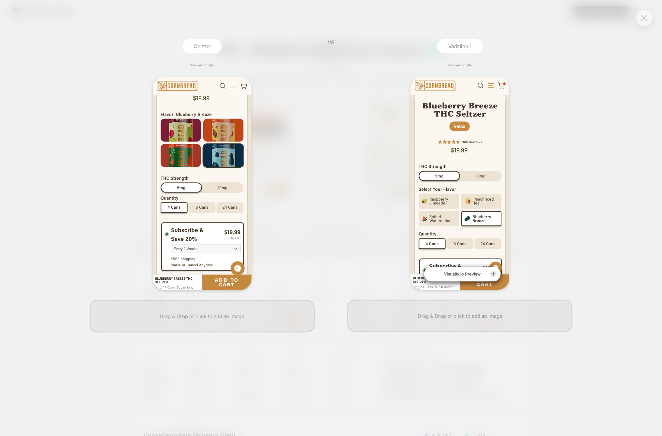  Describe the element at coordinates (460, 184) in the screenshot. I see `img: generic_8f5dfb0c-5461-4ca3-874c-903ba322f762.png` at that location.